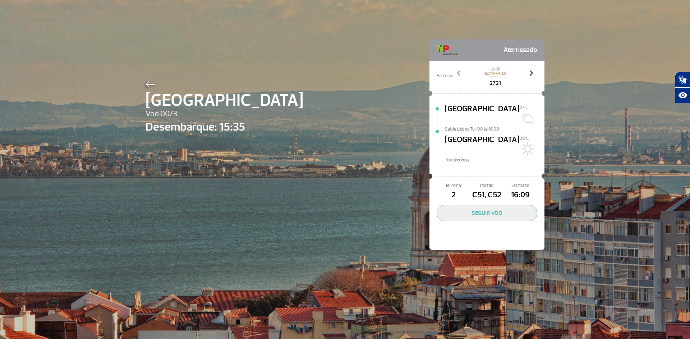 The height and width of the screenshot is (339, 690). What do you see at coordinates (224, 127) in the screenshot?
I see `span: Desembarque: 15:35` at bounding box center [224, 127].